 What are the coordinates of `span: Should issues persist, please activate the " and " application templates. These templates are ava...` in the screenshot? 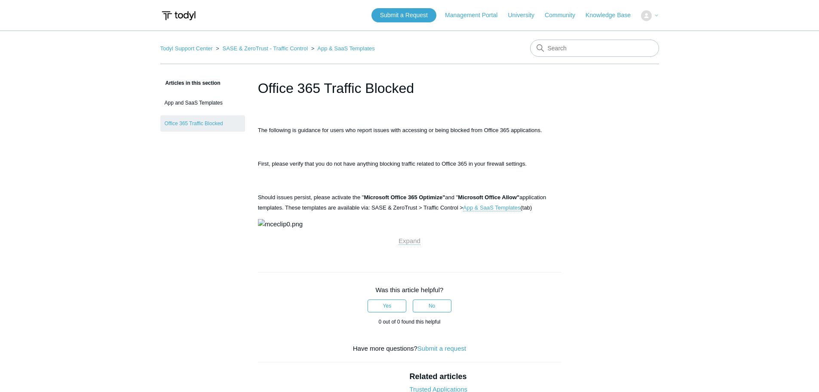 It's located at (402, 202).